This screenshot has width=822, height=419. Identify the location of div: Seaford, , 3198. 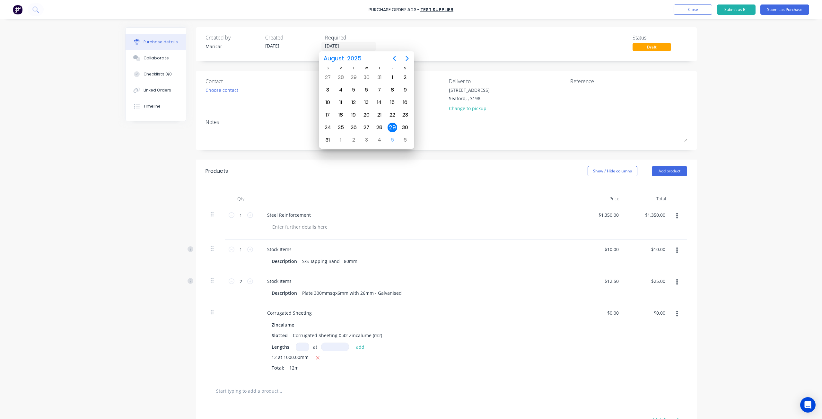
(469, 98).